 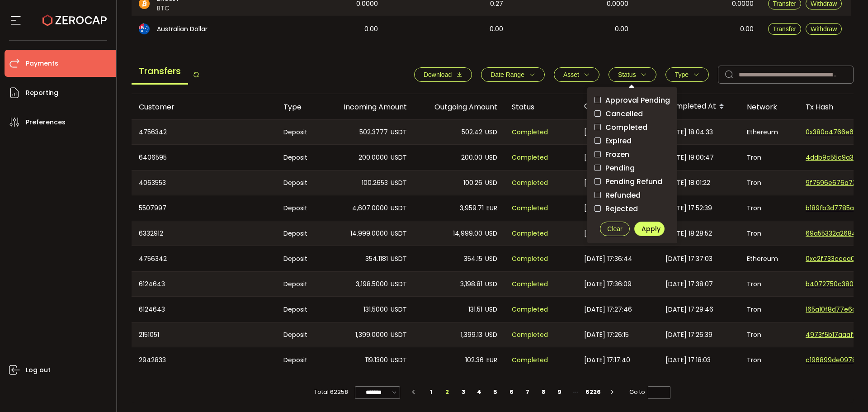 I want to click on span: Pending, so click(x=618, y=168).